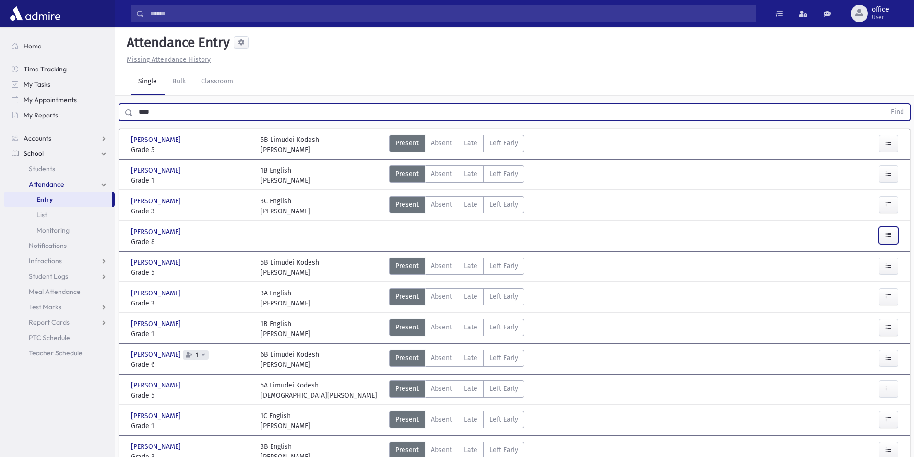  Describe the element at coordinates (197, 355) in the screenshot. I see `span: 1` at that location.